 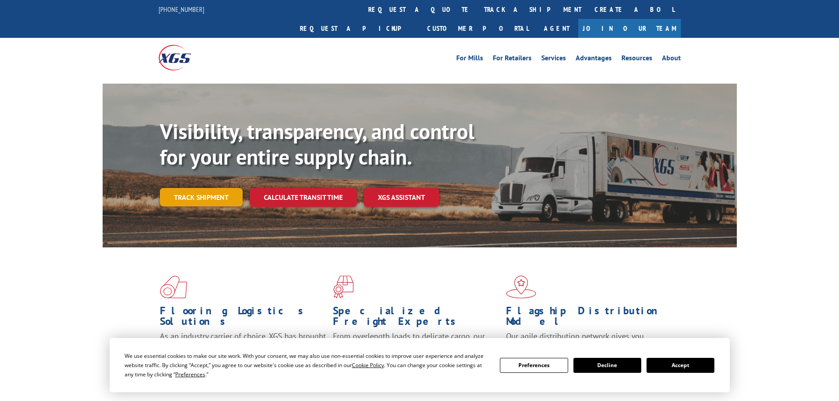 What do you see at coordinates (243, 347) in the screenshot?
I see `span: As an industry carrier of choice, XGS has brought innovation and dedication to flooring logistics...` at bounding box center [243, 347].